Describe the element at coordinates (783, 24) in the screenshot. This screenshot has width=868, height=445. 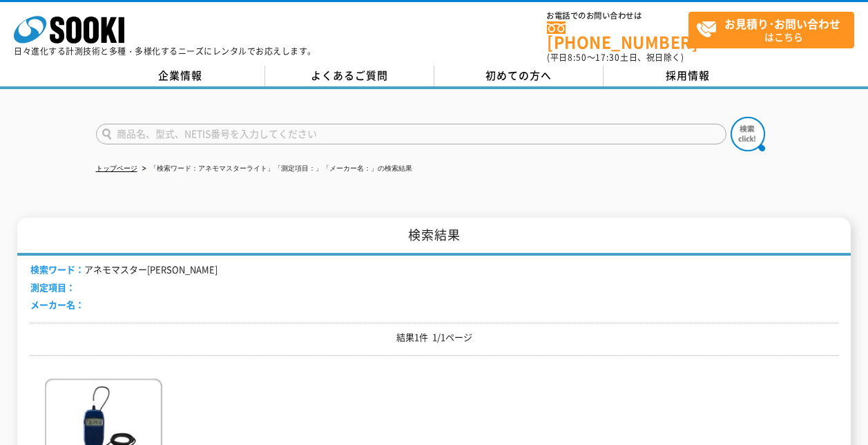
I see `strong: お見積り･お問い合わせ` at that location.